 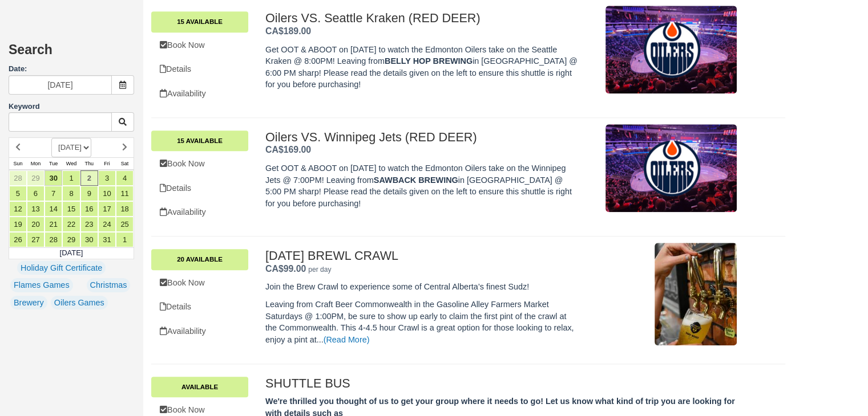 I want to click on a: 22, so click(x=70, y=224).